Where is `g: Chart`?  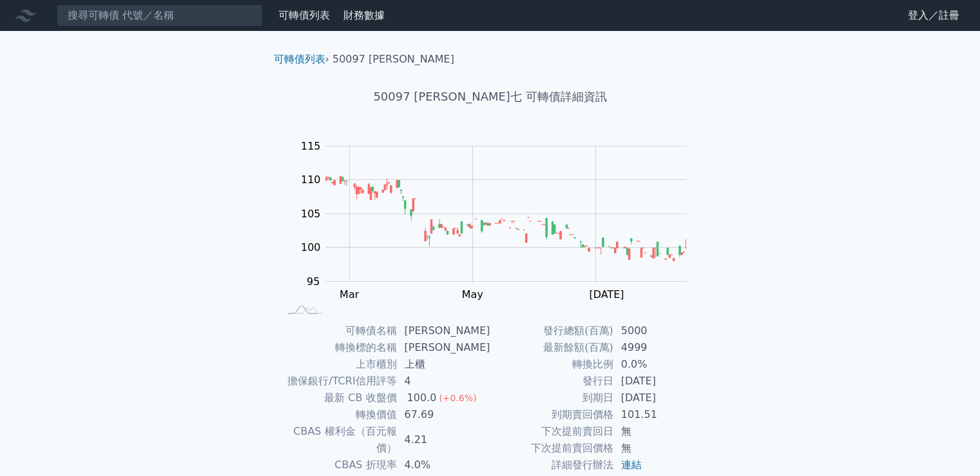
g: Chart is located at coordinates (499, 220).